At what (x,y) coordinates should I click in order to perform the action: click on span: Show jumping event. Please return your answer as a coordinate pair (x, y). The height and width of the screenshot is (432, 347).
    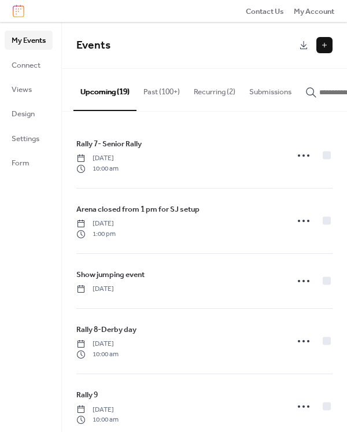
    Looking at the image, I should click on (111, 275).